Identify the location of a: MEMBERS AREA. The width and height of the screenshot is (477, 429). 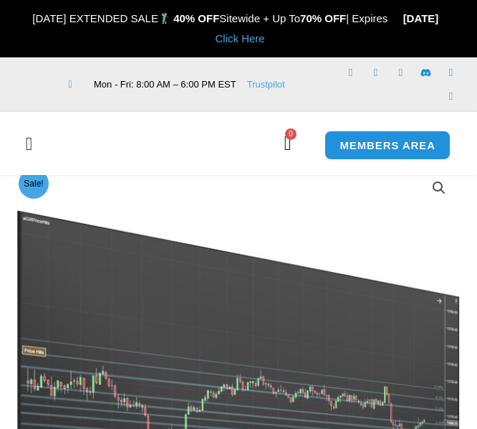
(388, 145).